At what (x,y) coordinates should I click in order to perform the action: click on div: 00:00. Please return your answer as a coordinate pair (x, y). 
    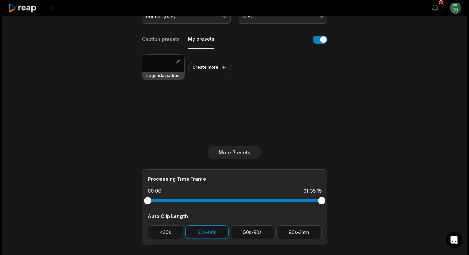
    Looking at the image, I should click on (154, 191).